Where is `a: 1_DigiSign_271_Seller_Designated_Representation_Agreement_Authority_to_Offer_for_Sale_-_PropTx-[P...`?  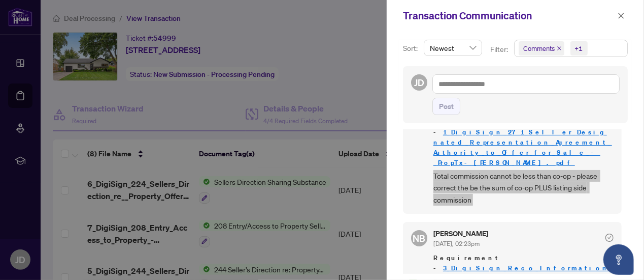 a: 1_DigiSign_271_Seller_Designated_Representation_Agreement_Authority_to_Offer_for_Sale_-_PropTx-[P... is located at coordinates (523, 147).